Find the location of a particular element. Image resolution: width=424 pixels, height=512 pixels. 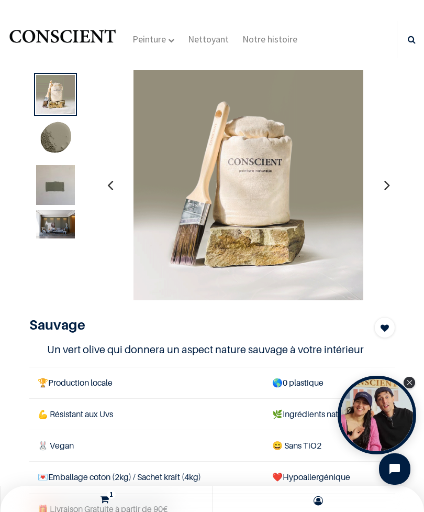

span: Logo of Conscient is located at coordinates (62, 39).